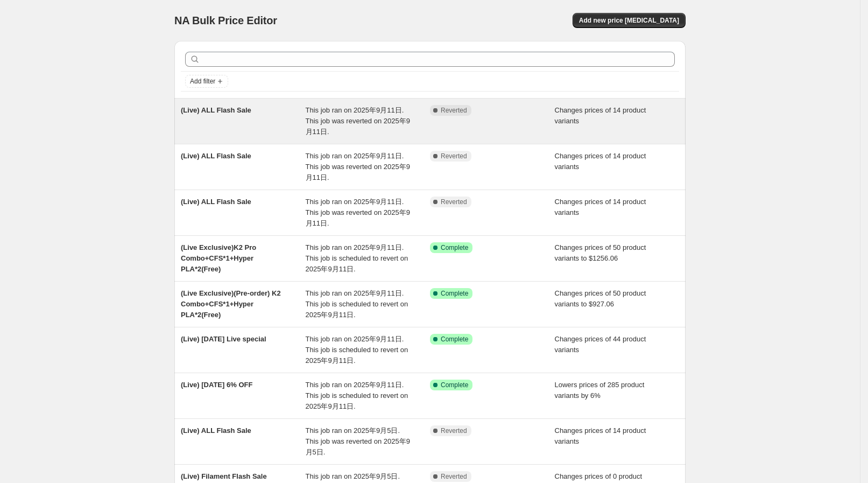 The width and height of the screenshot is (868, 483). Describe the element at coordinates (224, 476) in the screenshot. I see `span: (Live) Filament Flash Sale` at that location.